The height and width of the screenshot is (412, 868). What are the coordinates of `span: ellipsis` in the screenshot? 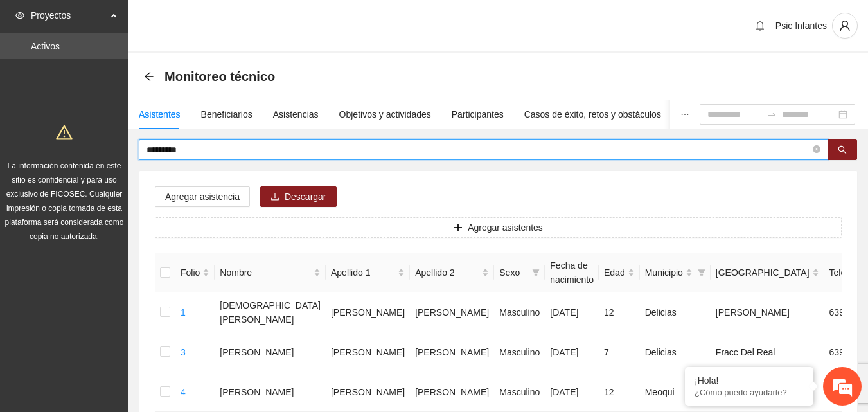 It's located at (685, 114).